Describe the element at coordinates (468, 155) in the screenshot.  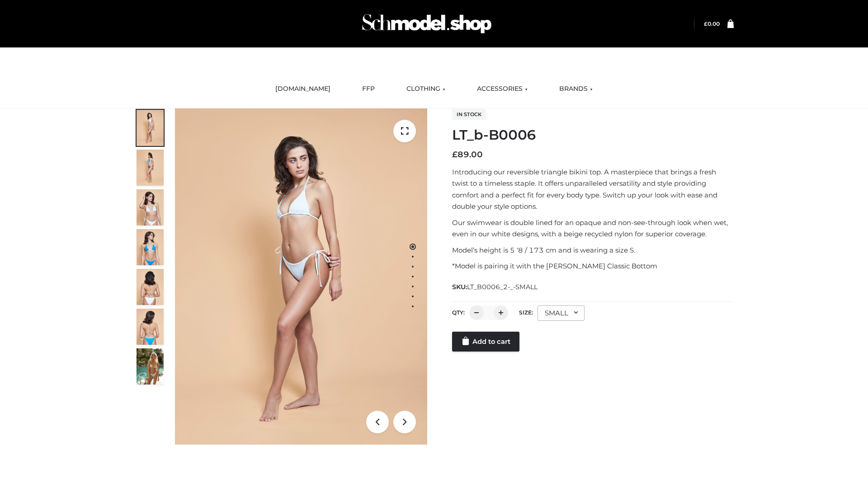
I see `bdi: 89.00` at that location.